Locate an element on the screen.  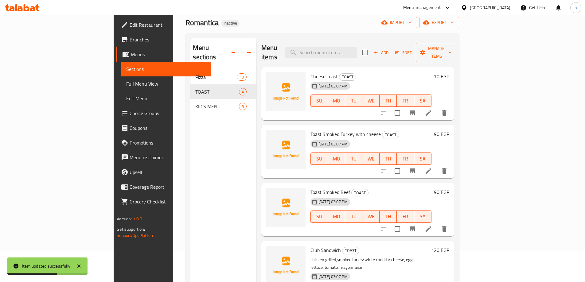
span: Branches is located at coordinates (168, 40).